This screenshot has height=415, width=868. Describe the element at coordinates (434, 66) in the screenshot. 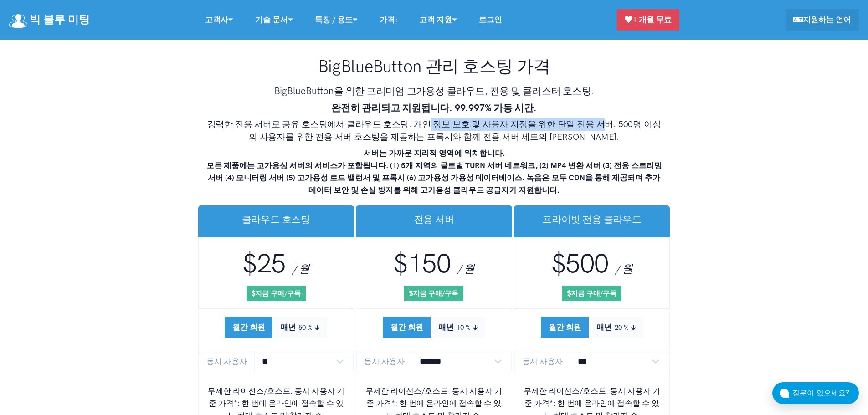

I see `h1: BigBlueButton 관리 호스팅 가격` at that location.